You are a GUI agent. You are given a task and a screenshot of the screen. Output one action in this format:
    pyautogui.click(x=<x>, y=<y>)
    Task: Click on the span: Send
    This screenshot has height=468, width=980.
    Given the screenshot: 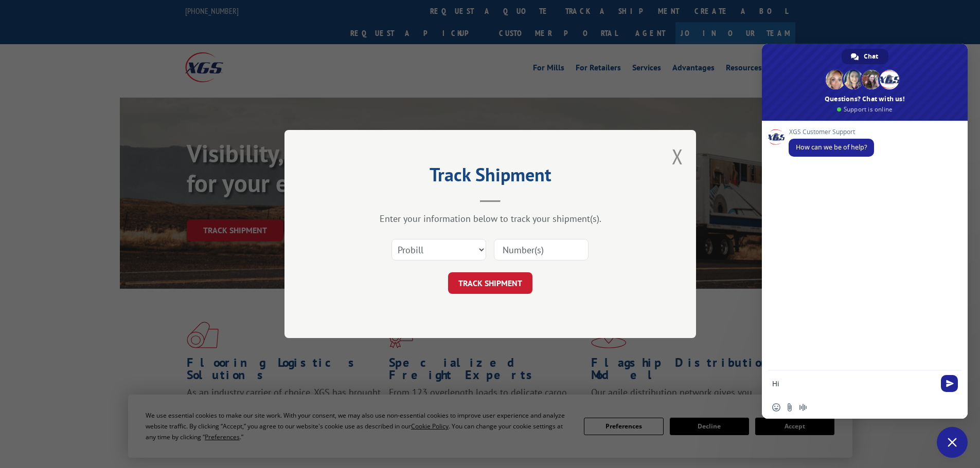 What is the action you would take?
    pyautogui.click(x=949, y=383)
    